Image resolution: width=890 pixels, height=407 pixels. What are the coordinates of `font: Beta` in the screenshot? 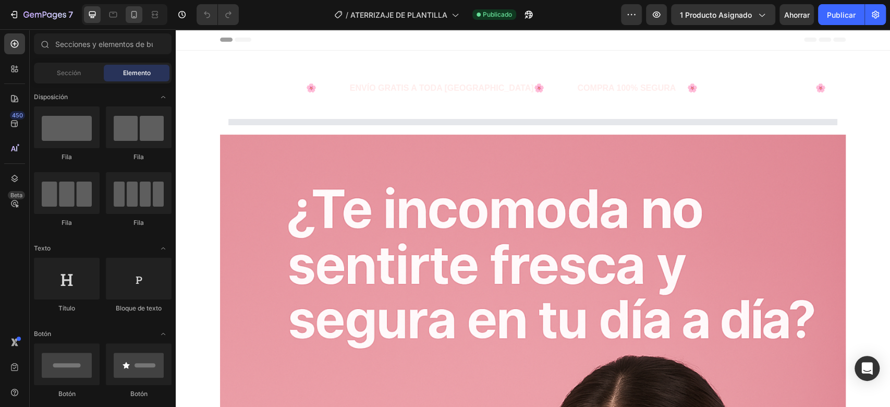 It's located at (16, 195).